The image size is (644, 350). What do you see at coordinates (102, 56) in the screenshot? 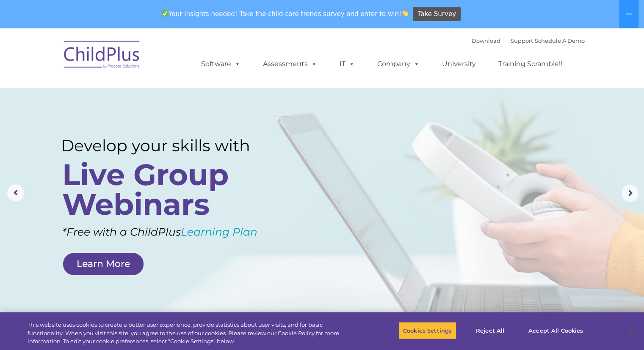
I see `img: ChildPlus by Procare Solutions` at bounding box center [102, 56].